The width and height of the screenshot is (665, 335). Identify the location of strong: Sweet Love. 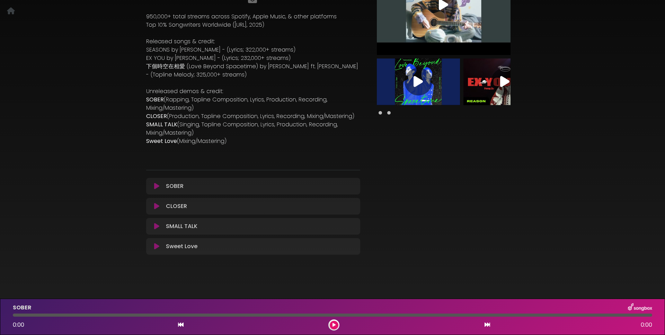
(161, 141).